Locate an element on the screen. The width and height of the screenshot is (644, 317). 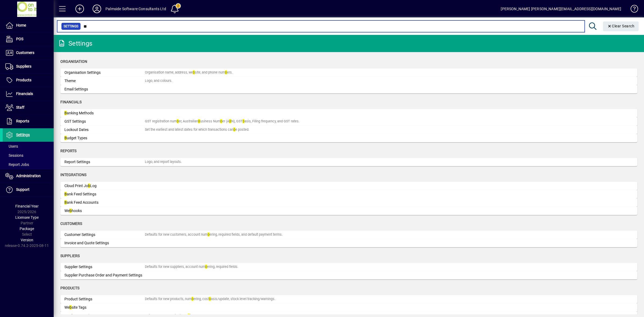
a: Cloud Print JobLog is located at coordinates (349, 186).